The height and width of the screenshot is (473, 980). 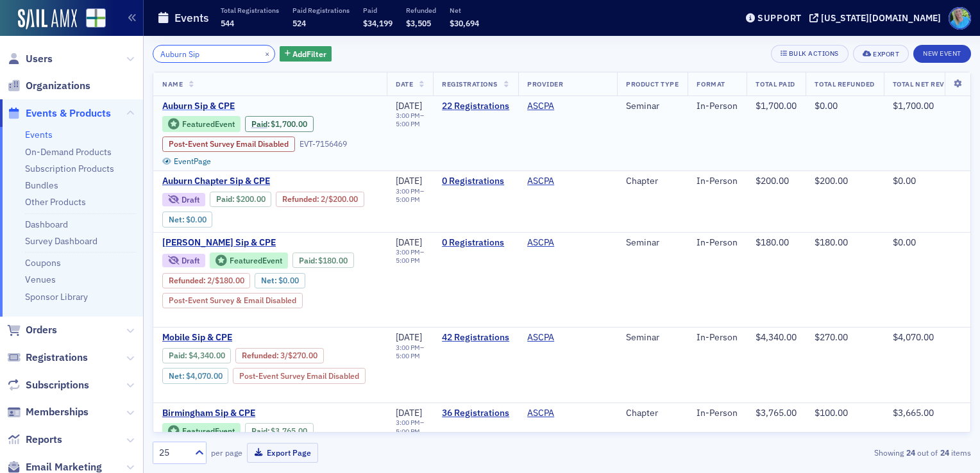 What do you see at coordinates (42, 186) in the screenshot?
I see `a: Bundles` at bounding box center [42, 186].